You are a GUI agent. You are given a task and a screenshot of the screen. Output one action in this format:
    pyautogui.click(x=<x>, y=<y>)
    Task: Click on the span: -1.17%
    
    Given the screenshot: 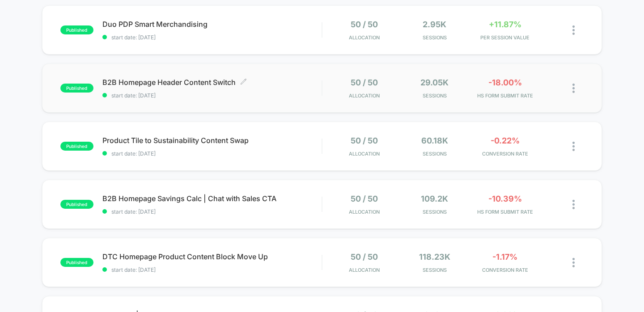 What is the action you would take?
    pyautogui.click(x=505, y=257)
    